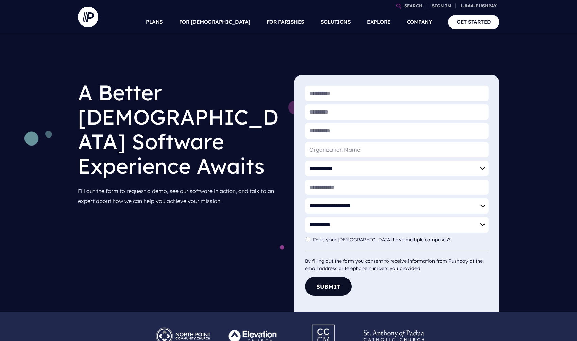  What do you see at coordinates (154, 22) in the screenshot?
I see `a: PLANS` at bounding box center [154, 22].